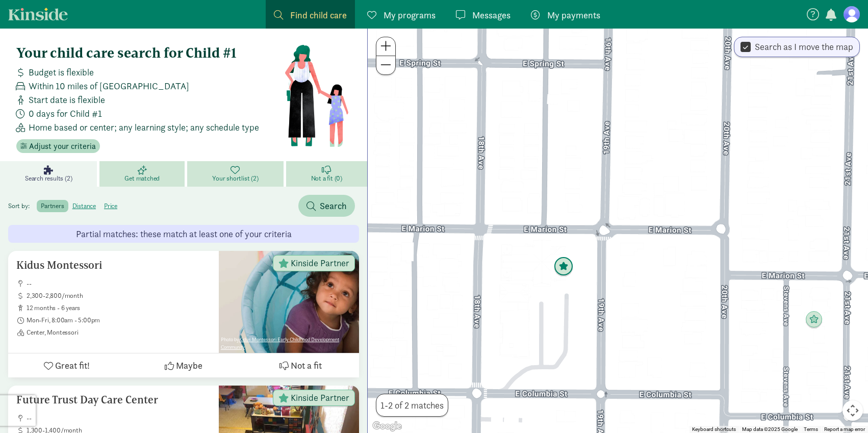 The image size is (868, 433). What do you see at coordinates (52, 206) in the screenshot?
I see `label: partners` at bounding box center [52, 206].